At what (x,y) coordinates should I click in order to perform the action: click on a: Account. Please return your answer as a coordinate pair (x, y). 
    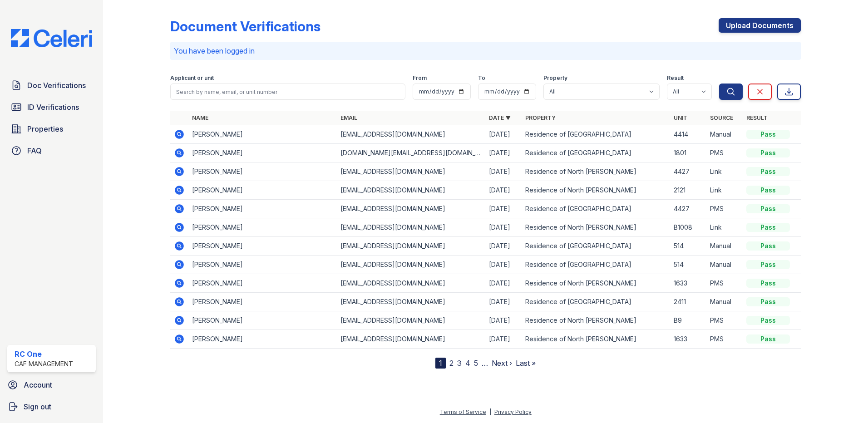
    Looking at the image, I should click on (51, 385).